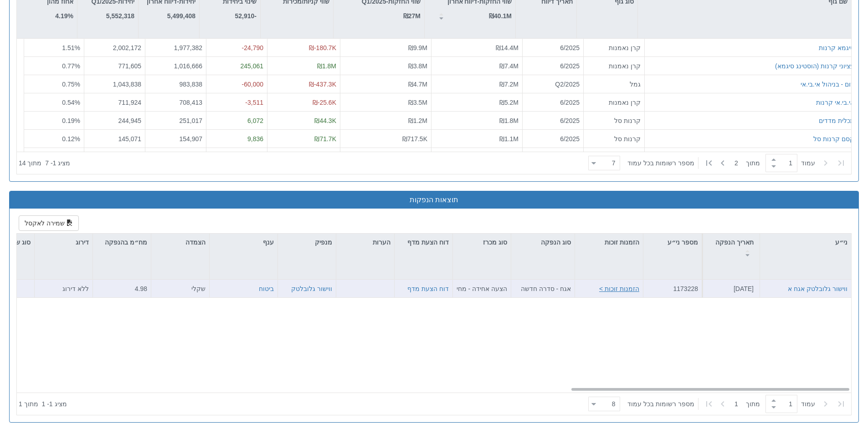 The height and width of the screenshot is (434, 868). I want to click on div: סוג הנפקה, so click(542, 242).